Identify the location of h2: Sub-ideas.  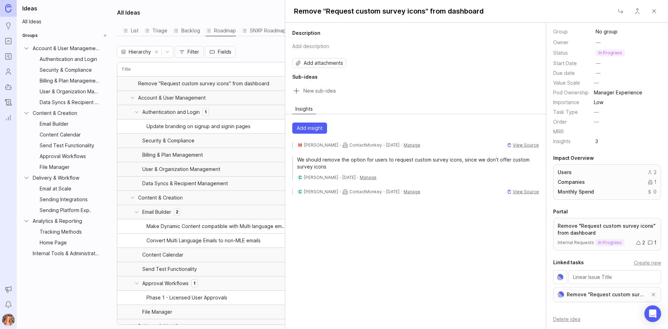
(415, 77).